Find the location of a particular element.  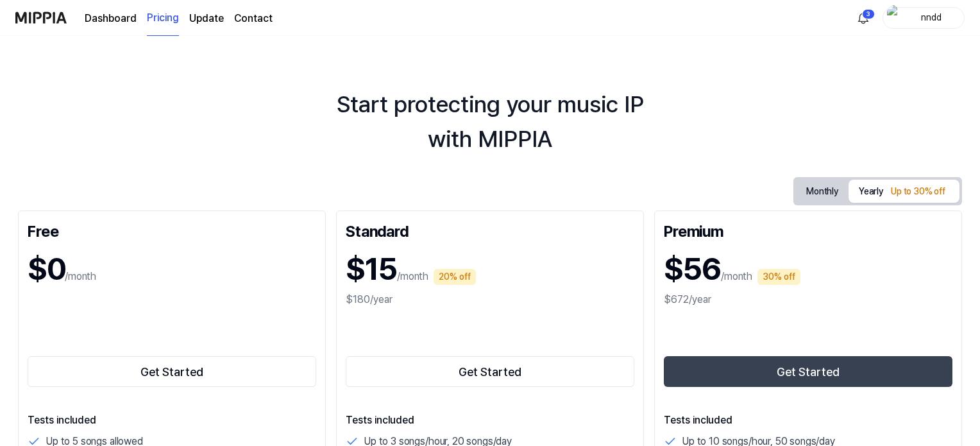

a: Dashboard is located at coordinates (110, 19).